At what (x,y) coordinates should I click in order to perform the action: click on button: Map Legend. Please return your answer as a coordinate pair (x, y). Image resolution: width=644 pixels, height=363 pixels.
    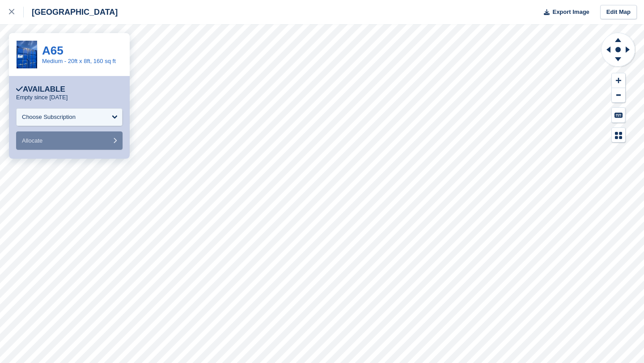
    Looking at the image, I should click on (618, 135).